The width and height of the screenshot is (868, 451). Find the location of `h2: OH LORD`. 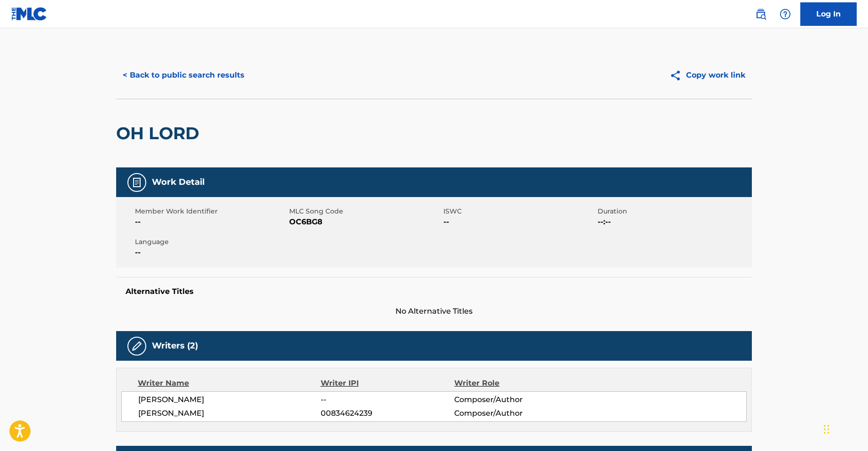

h2: OH LORD is located at coordinates (160, 133).